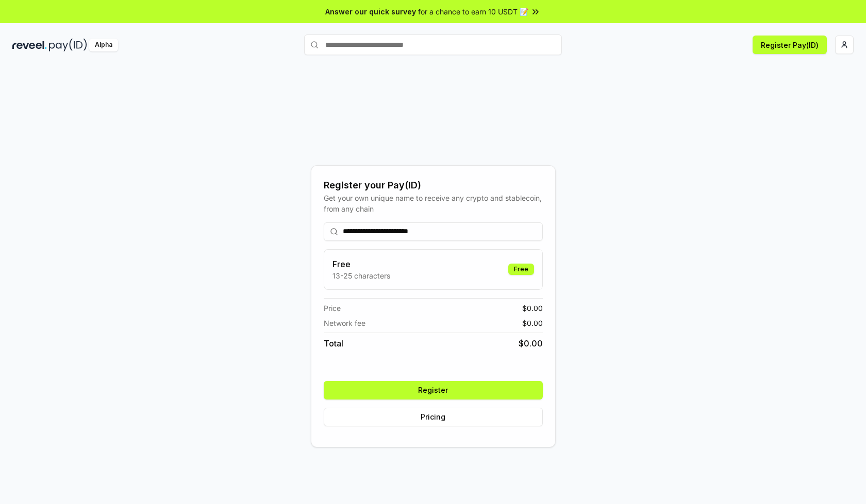 The image size is (866, 504). Describe the element at coordinates (333, 343) in the screenshot. I see `span: Total` at that location.